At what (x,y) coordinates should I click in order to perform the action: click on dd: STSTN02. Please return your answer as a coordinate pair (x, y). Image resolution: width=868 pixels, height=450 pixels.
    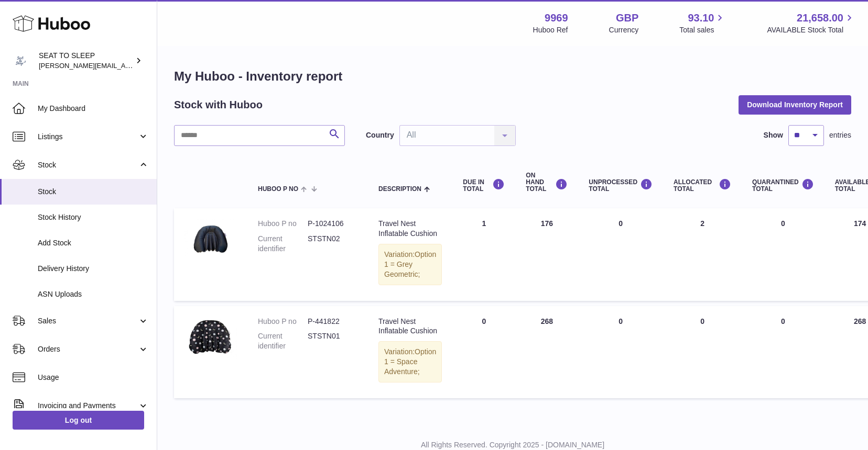
    Looking at the image, I should click on (332, 244).